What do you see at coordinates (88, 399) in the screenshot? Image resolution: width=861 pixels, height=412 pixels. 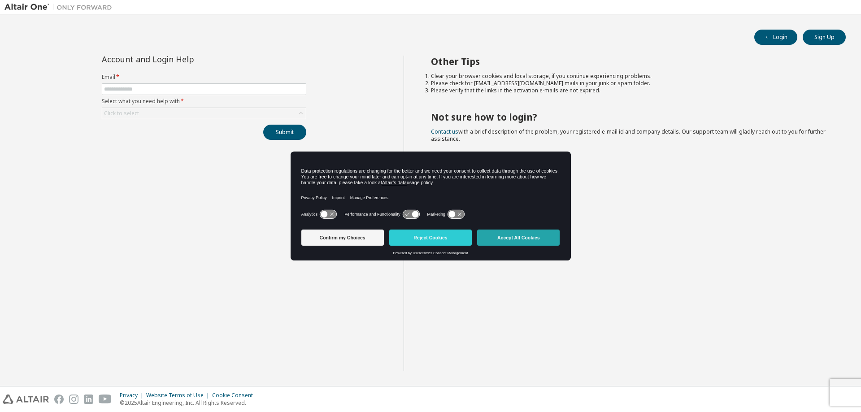 I see `img: linkedin.svg` at bounding box center [88, 399].